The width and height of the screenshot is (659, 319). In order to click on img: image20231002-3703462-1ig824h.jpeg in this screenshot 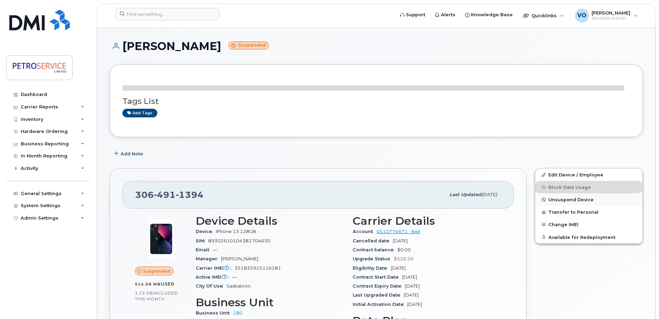, I will do `click(161, 239)`.